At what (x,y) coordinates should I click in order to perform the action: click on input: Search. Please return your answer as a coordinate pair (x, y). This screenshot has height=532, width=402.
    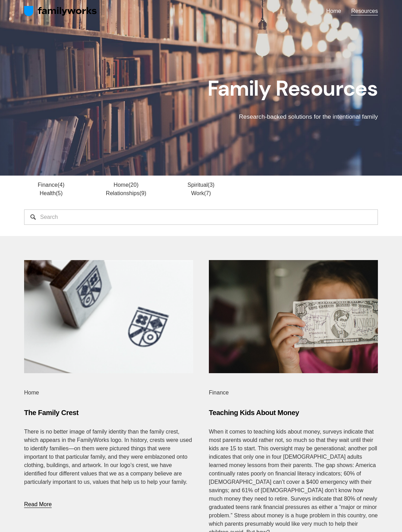
    Looking at the image, I should click on (201, 217).